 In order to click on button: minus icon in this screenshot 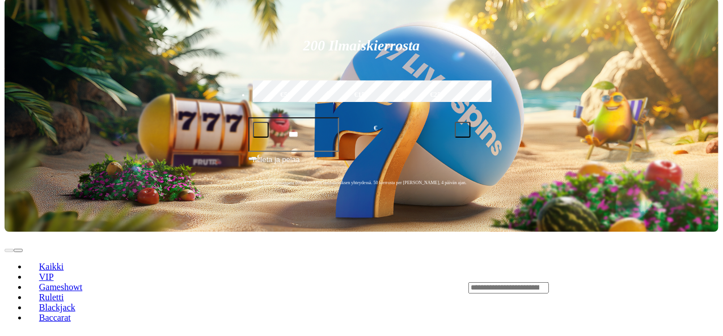, I will do `click(261, 130)`.